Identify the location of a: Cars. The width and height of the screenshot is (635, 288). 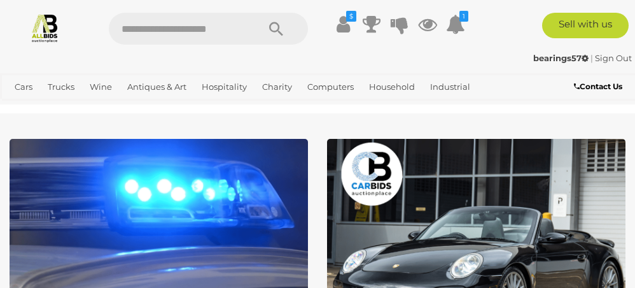
(24, 87).